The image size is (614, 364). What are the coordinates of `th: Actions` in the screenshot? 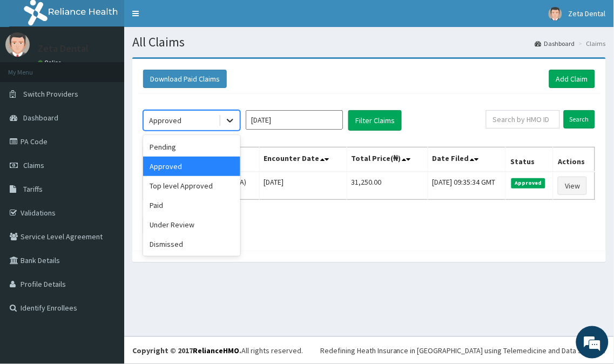 It's located at (574, 160).